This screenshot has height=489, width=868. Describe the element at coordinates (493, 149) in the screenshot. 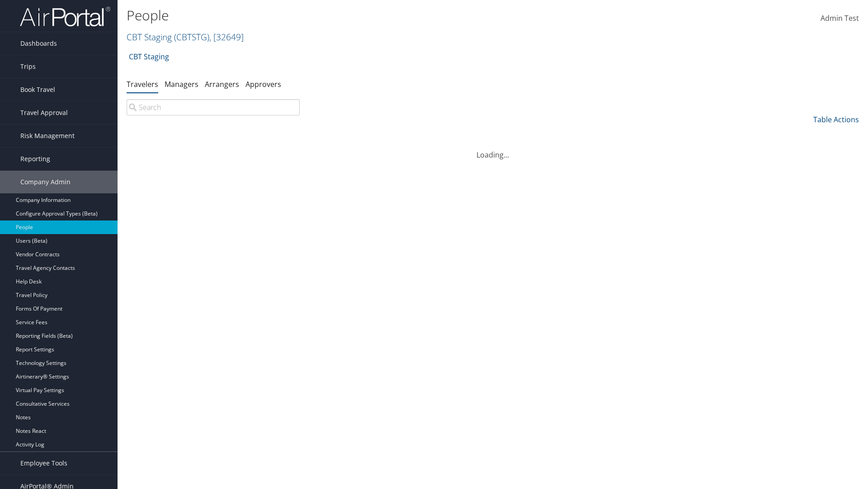

I see `div: Loading...` at that location.